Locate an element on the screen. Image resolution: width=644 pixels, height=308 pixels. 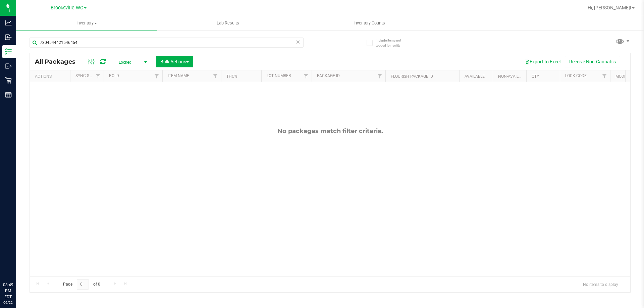
div: No packages match filter criteria. is located at coordinates (330, 131).